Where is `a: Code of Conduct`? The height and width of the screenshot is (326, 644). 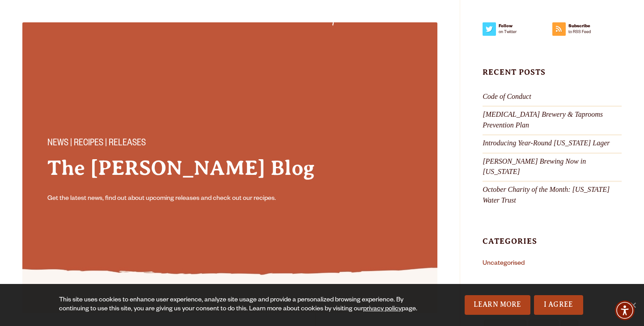 a: Code of Conduct is located at coordinates (507, 96).